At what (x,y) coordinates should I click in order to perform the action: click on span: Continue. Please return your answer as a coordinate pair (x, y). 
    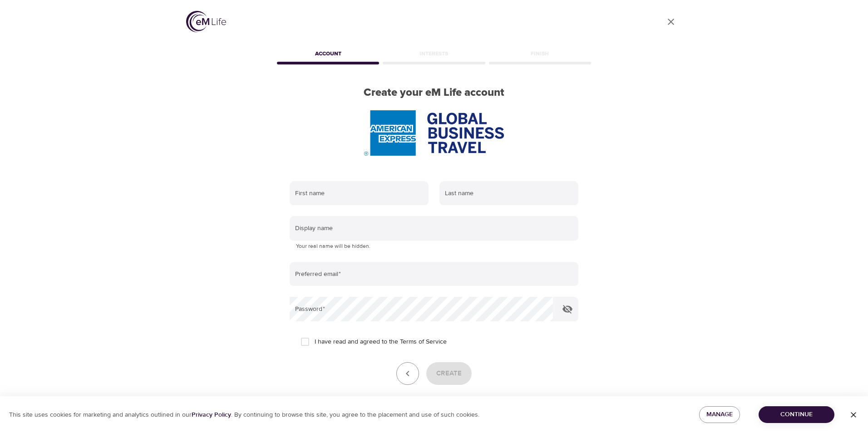
    Looking at the image, I should click on (796, 415).